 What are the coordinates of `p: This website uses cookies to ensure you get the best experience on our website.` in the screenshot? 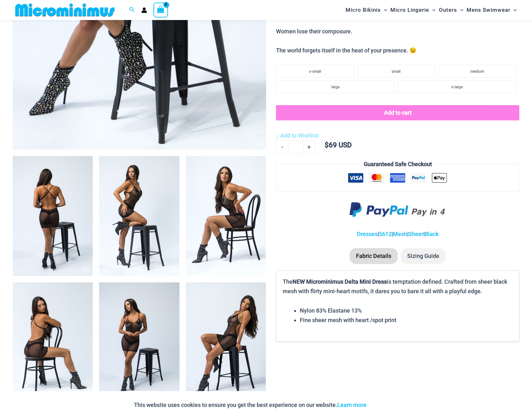 It's located at (250, 405).